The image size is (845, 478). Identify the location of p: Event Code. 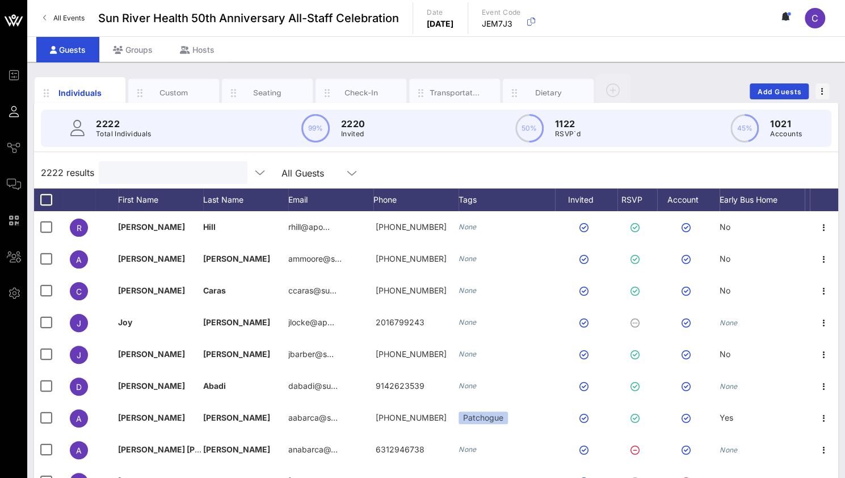
(501, 12).